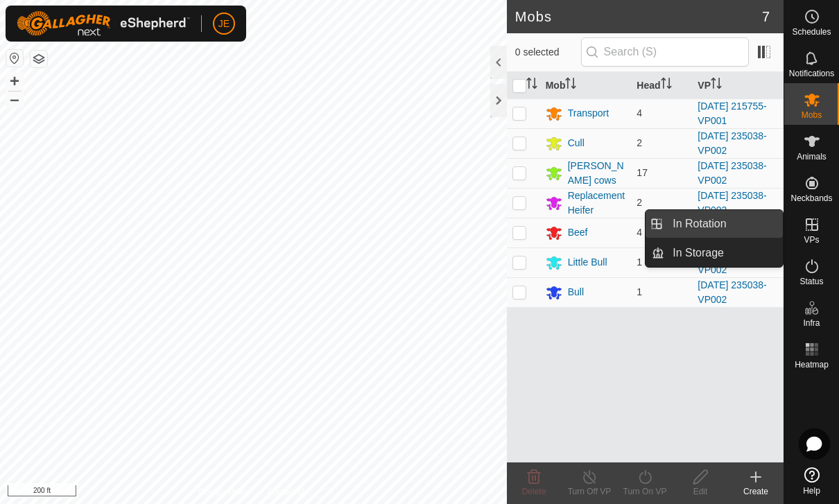 The height and width of the screenshot is (504, 839). Describe the element at coordinates (724, 253) in the screenshot. I see `a: In Storage` at that location.